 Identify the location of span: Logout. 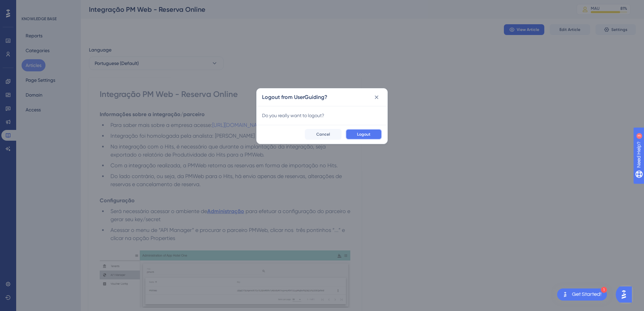
(364, 134).